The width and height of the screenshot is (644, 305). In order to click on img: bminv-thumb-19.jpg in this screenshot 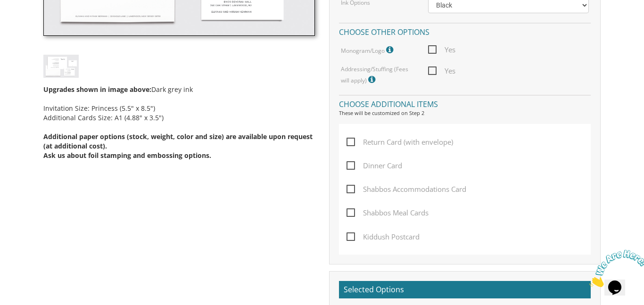, I will do `click(61, 66)`.